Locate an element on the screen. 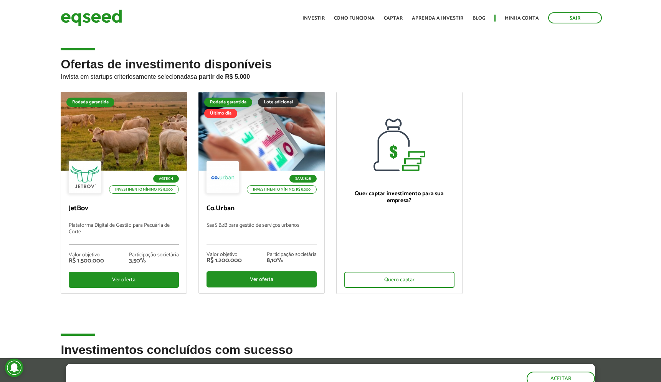  a: Rodada garantida Lote adicional Último dia SaaS B2B Investimento mínimo: R$ 5.000 Co.Urban SaaS B... is located at coordinates (262, 192).